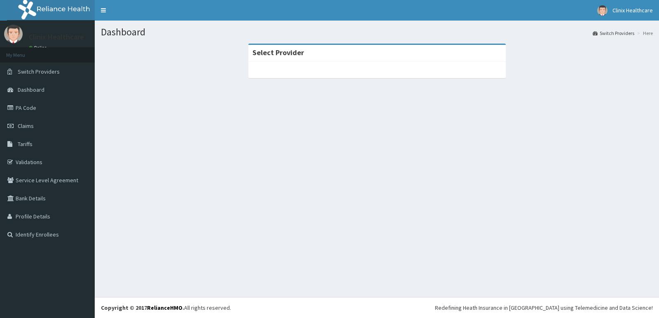  I want to click on p: Clinix Healthcare, so click(56, 37).